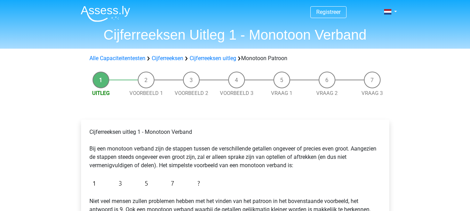 This screenshot has height=211, width=470. Describe the element at coordinates (167, 58) in the screenshot. I see `a: Cijferreeksen` at that location.